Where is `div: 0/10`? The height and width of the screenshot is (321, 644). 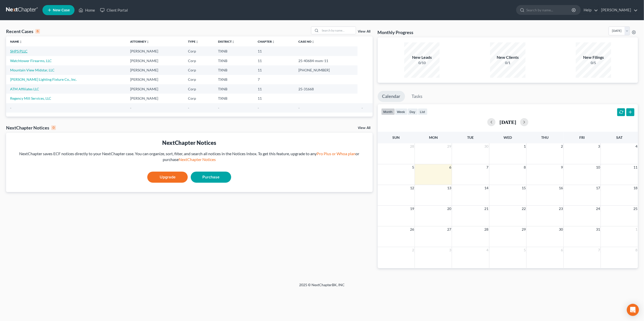 div: 0/10 is located at coordinates (422, 63).